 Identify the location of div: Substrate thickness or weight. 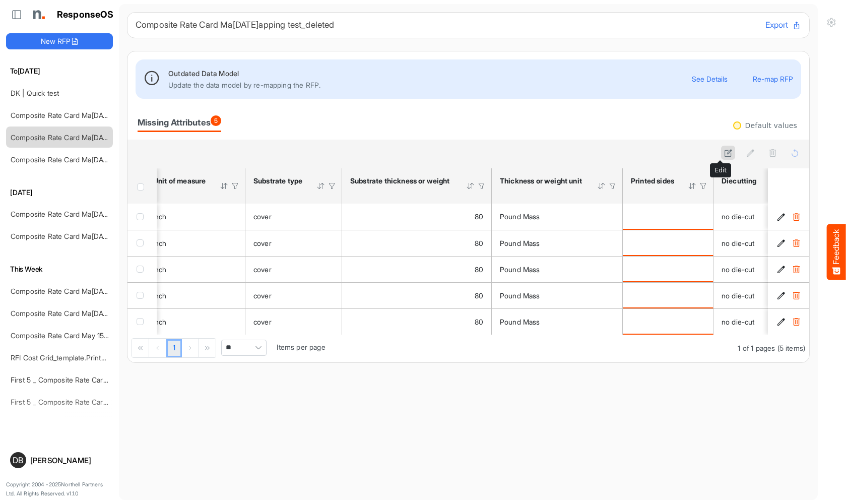
(402, 181).